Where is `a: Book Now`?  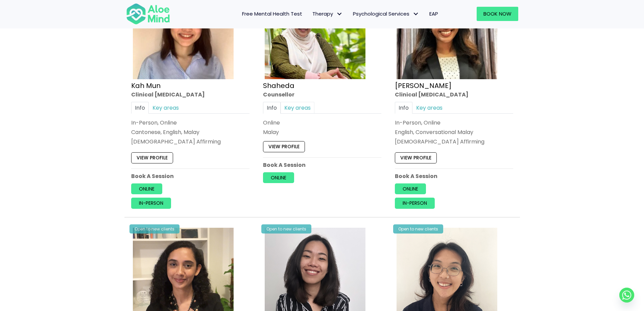 a: Book Now is located at coordinates (497, 14).